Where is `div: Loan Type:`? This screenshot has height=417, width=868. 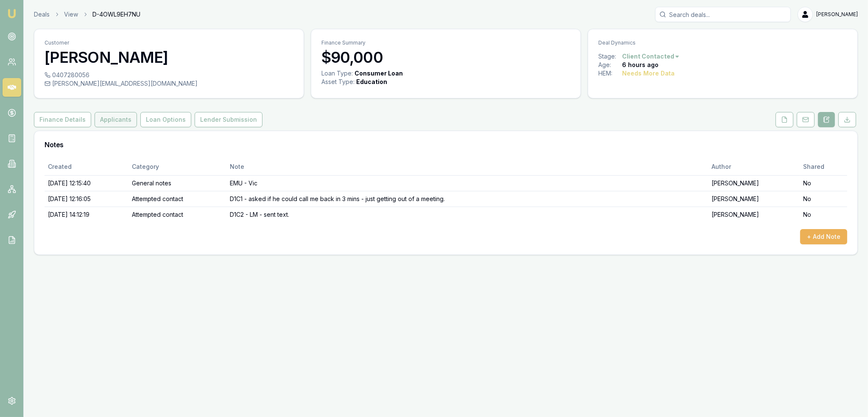
div: Loan Type: is located at coordinates (337, 73).